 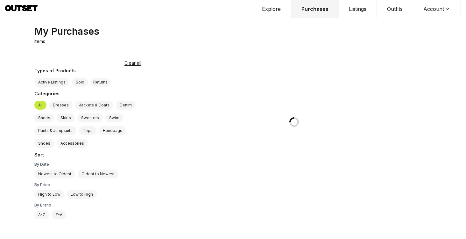 I want to click on button: Clear all, so click(x=133, y=63).